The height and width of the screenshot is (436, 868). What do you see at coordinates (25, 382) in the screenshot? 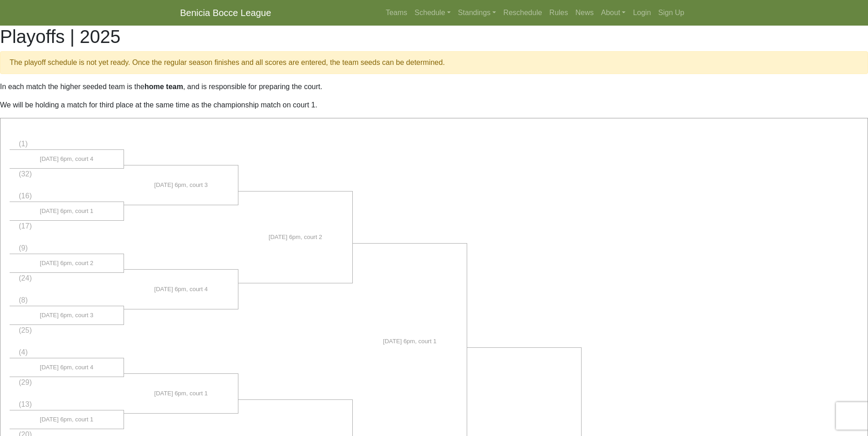
I see `span: (29)` at bounding box center [25, 382].